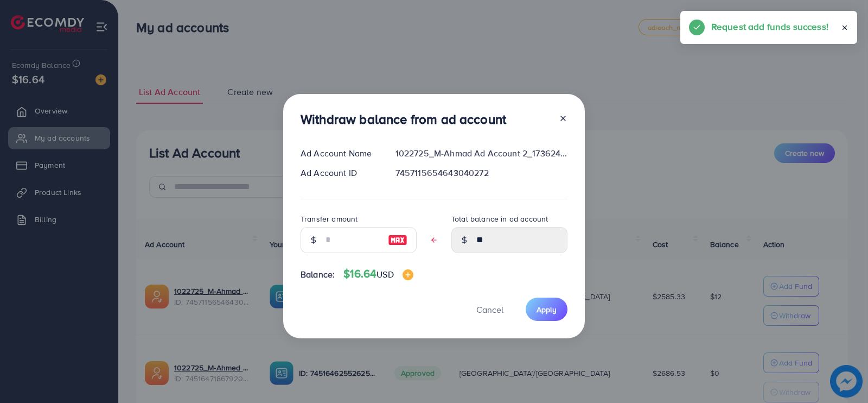 The height and width of the screenshot is (403, 868). Describe the element at coordinates (546, 310) in the screenshot. I see `span: Apply` at that location.